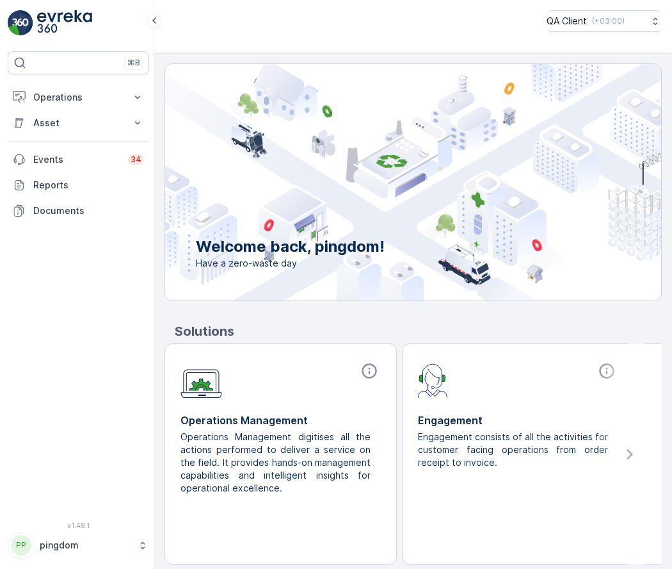 The width and height of the screenshot is (672, 569). What do you see at coordinates (290, 246) in the screenshot?
I see `p: Welcome back, pingdom!` at bounding box center [290, 246].